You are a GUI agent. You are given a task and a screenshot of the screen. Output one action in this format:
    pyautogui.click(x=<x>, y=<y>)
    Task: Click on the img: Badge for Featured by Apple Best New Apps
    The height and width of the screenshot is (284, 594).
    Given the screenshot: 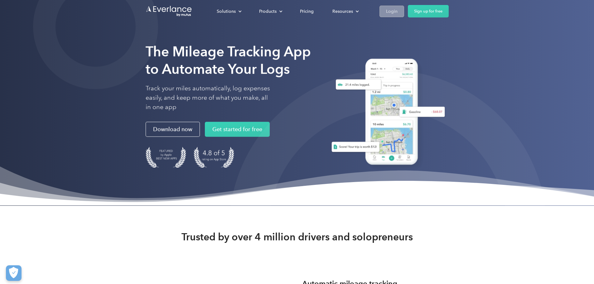 What is the action you would take?
    pyautogui.click(x=166, y=157)
    